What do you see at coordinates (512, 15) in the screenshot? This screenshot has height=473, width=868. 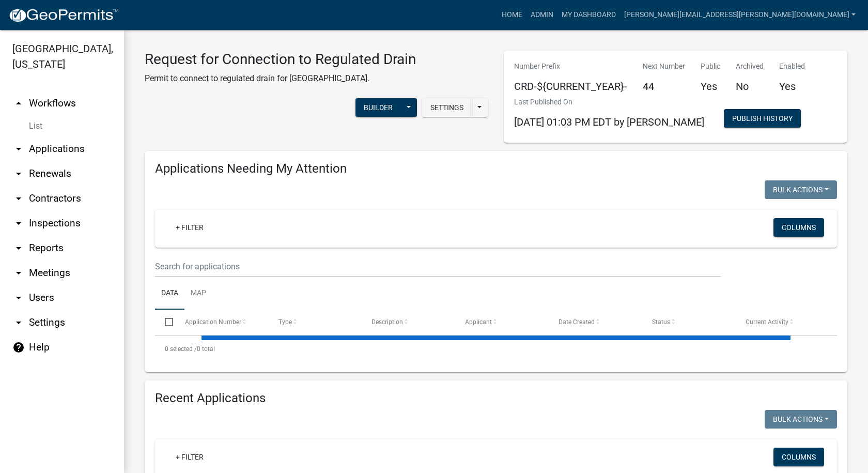 I see `a: Home` at bounding box center [512, 15].